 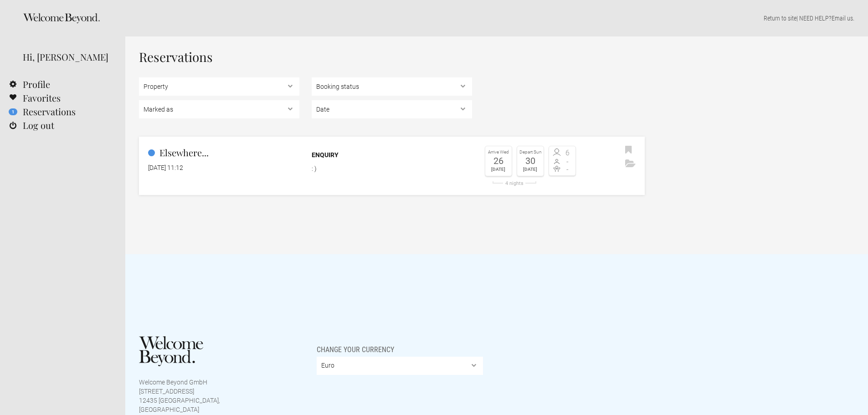 What do you see at coordinates (392, 57) in the screenshot?
I see `h1: Reservations` at bounding box center [392, 57].